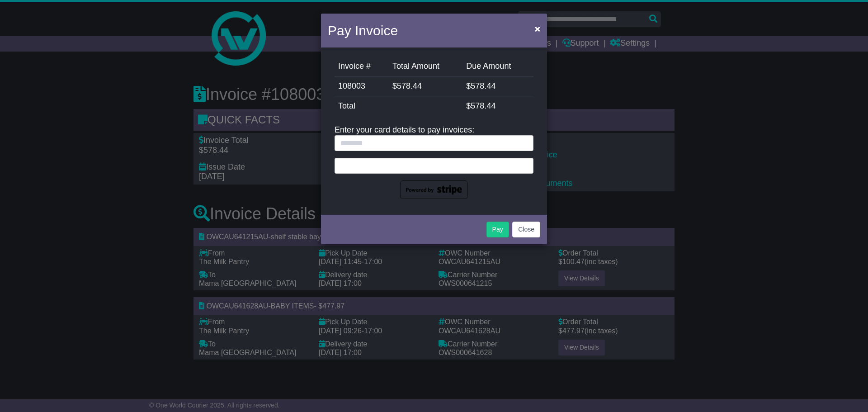 The image size is (868, 412). Describe the element at coordinates (434, 162) in the screenshot. I see `div: Enter your card details to pay invoices:` at that location.